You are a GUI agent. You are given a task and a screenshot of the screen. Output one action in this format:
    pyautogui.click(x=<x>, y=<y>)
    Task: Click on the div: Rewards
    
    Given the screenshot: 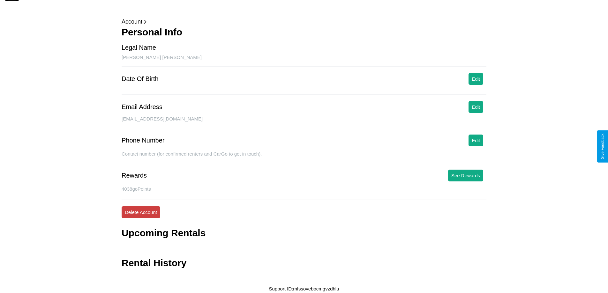 What is the action you would take?
    pyautogui.click(x=134, y=176)
    